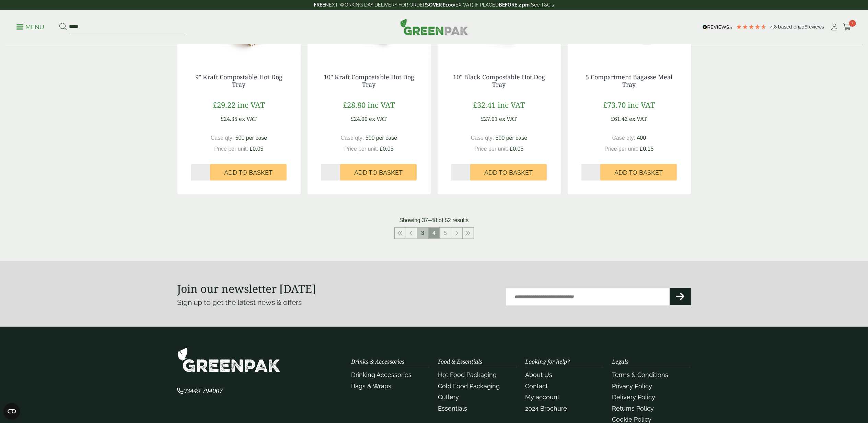  What do you see at coordinates (499, 81) in the screenshot?
I see `a: 10" Black Compostable Hot Dog Tray` at bounding box center [499, 81].